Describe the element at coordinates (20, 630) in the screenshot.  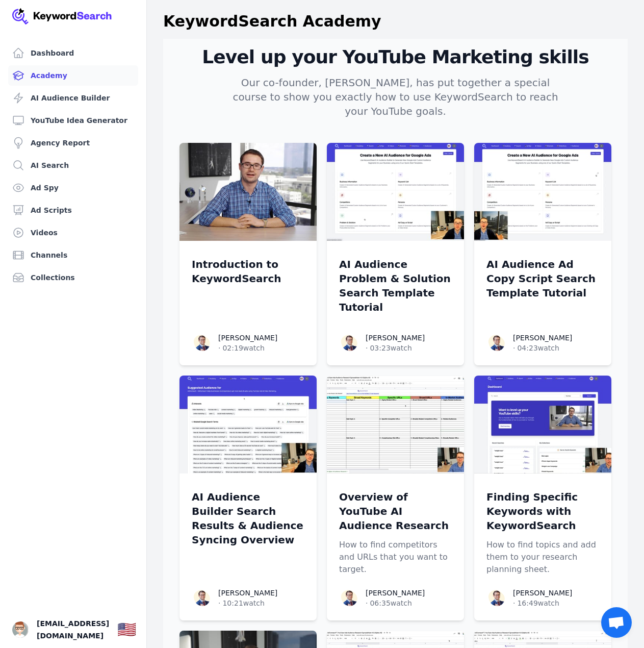
I see `img: jon stew` at that location.